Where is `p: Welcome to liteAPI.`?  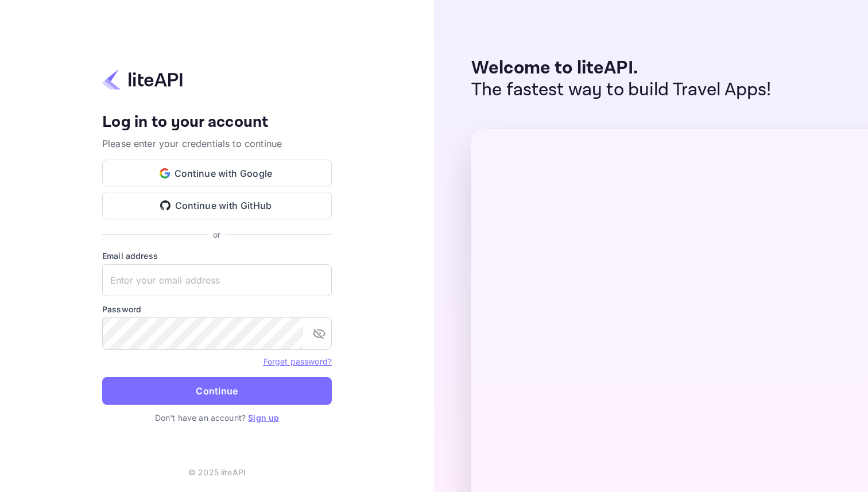 p: Welcome to liteAPI. is located at coordinates (621, 68).